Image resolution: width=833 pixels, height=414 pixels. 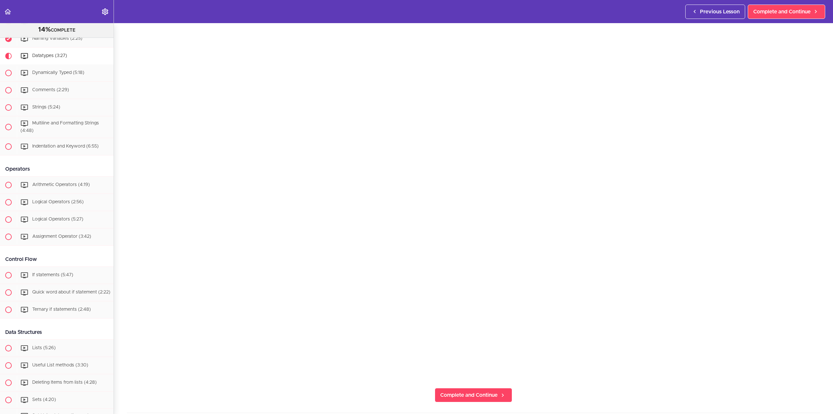 What do you see at coordinates (58, 73) in the screenshot?
I see `span: Dynamically Typed (5:18)` at bounding box center [58, 73].